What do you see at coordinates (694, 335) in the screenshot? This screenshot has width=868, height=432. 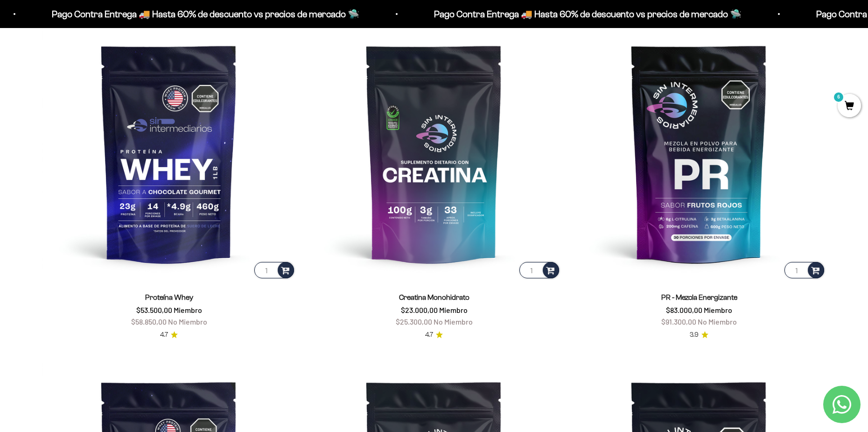 I see `span: 3.9` at bounding box center [694, 335].